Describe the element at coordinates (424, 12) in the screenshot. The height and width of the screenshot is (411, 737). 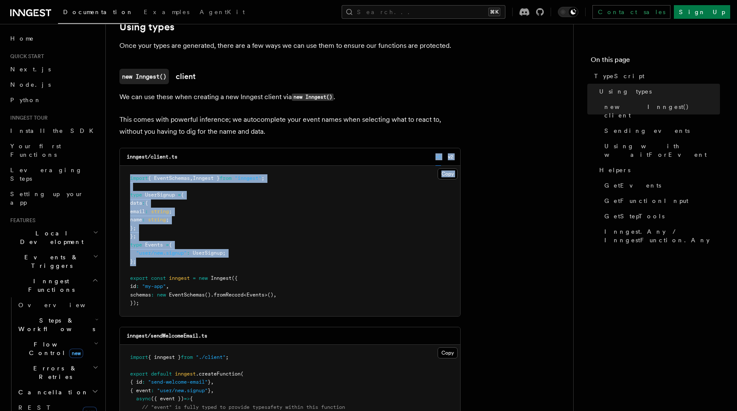
I see `button: Search...⌘K` at that location.